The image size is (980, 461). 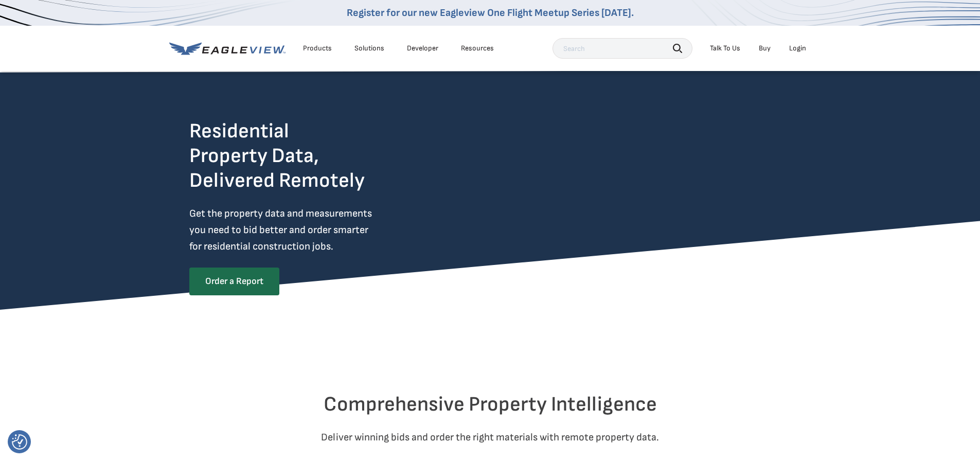 I want to click on img: Revisit consent button, so click(x=19, y=442).